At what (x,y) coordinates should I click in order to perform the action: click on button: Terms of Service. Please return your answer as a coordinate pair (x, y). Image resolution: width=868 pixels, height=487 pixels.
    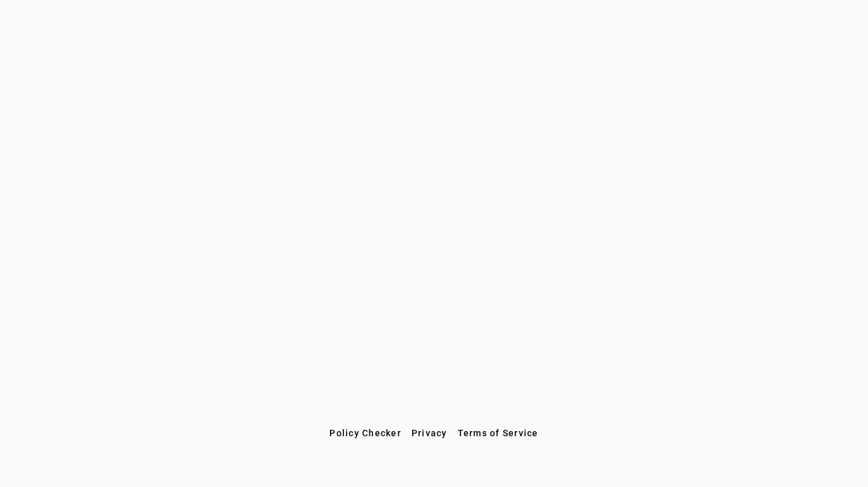
    Looking at the image, I should click on (498, 433).